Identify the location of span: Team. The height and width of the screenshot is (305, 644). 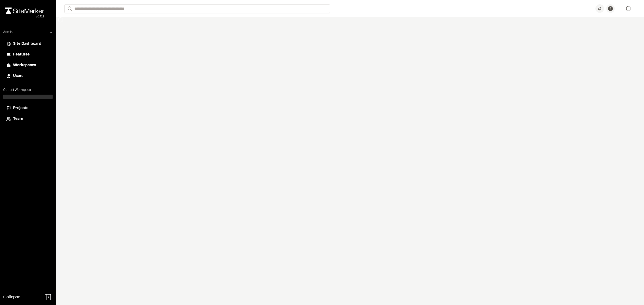
(18, 119).